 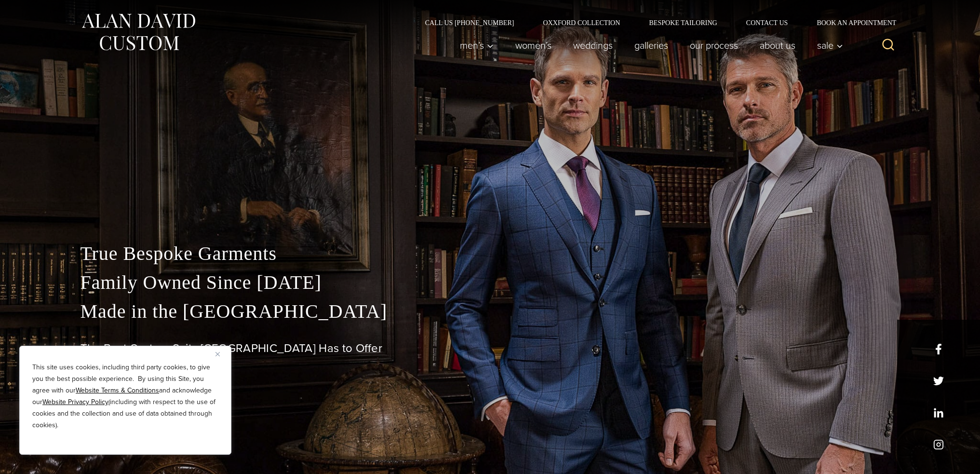 I want to click on a: Our Process, so click(x=714, y=45).